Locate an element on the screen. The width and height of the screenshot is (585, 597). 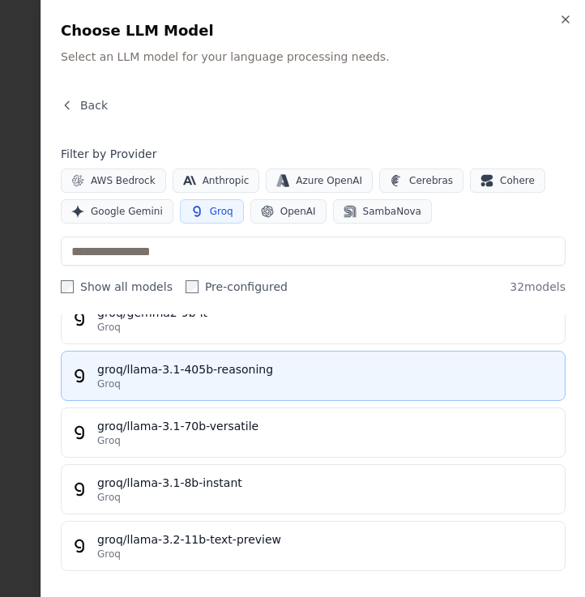
button: groq/llama-3.1-70b-versatileGroq is located at coordinates (313, 432).